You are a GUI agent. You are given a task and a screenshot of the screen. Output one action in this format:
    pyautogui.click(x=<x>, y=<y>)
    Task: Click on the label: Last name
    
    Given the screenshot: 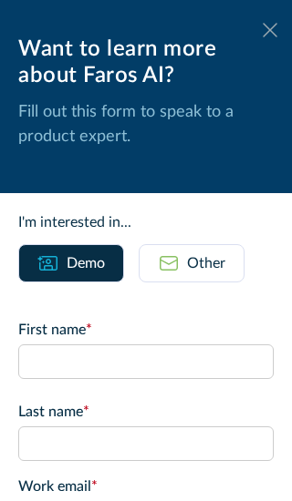 What is the action you would take?
    pyautogui.click(x=146, y=412)
    